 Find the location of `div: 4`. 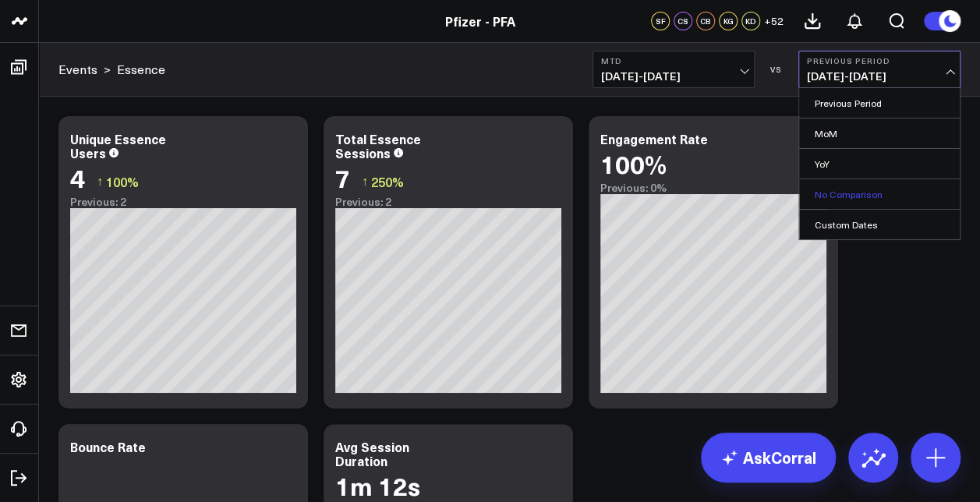

div: 4 is located at coordinates (77, 178).